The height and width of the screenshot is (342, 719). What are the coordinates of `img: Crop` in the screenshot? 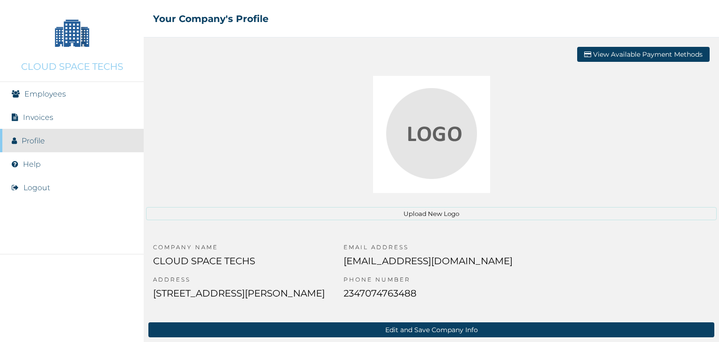 It's located at (432, 134).